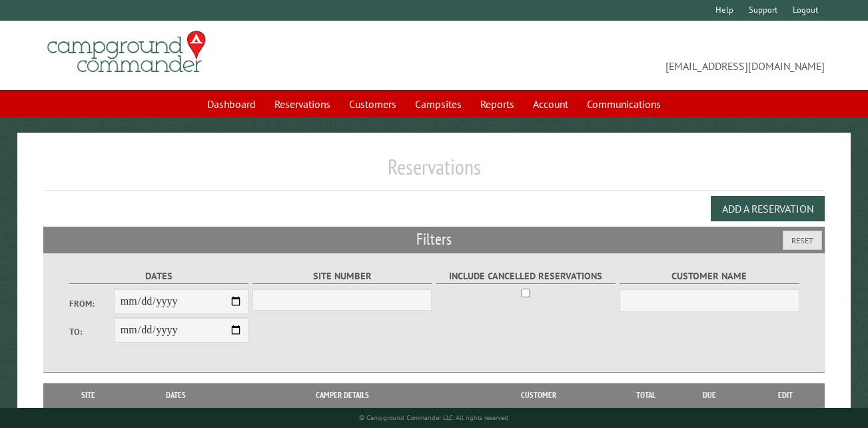 The image size is (868, 428). I want to click on th: Total, so click(646, 396).